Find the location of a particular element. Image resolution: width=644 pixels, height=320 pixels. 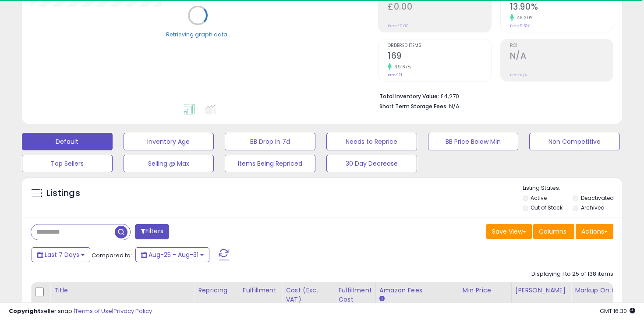

span: Aug-25 - Aug-31 is located at coordinates (173, 255).